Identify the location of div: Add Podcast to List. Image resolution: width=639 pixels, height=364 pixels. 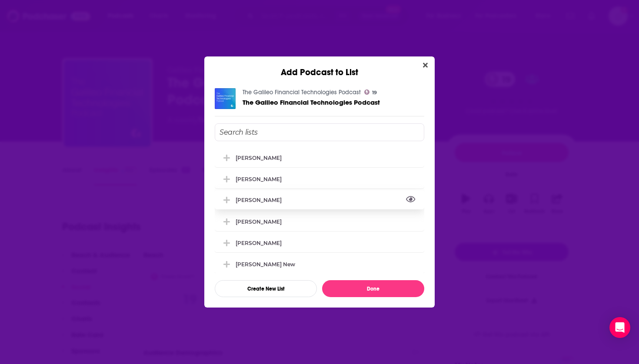
(320, 67).